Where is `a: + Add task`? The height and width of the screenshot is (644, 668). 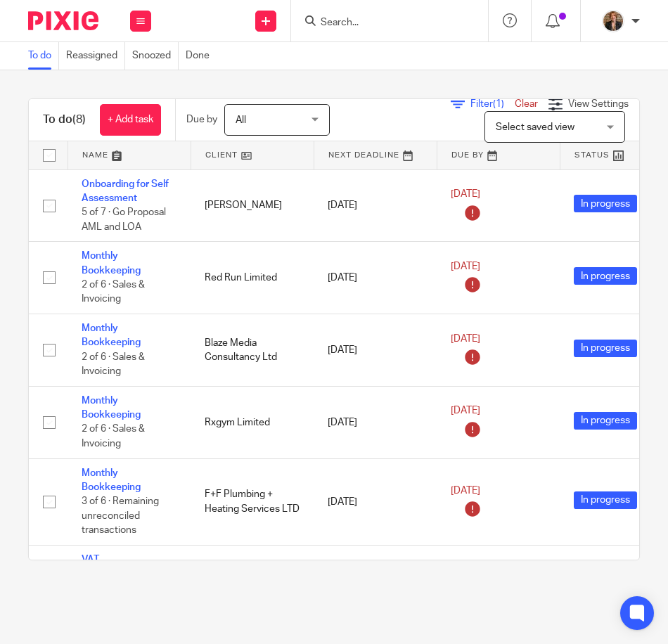
a: + Add task is located at coordinates (130, 119).